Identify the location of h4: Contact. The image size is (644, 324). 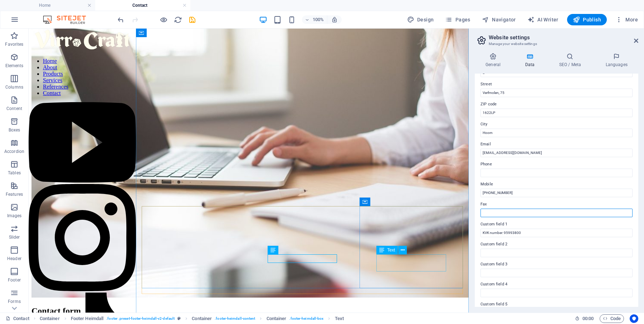
(143, 5).